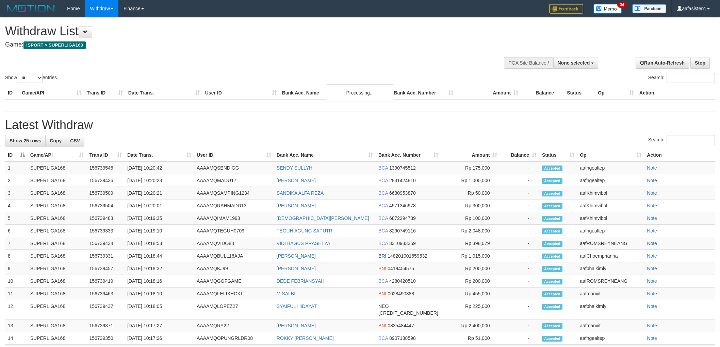 The width and height of the screenshot is (720, 347). Describe the element at coordinates (610, 326) in the screenshot. I see `td: aafmanvit` at that location.